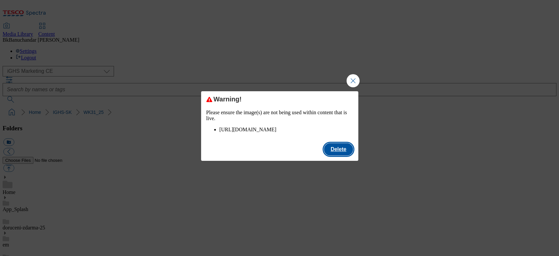 This screenshot has width=559, height=256. I want to click on p: Please ensure the image(s) are not being used within content that is live., so click(280, 115).